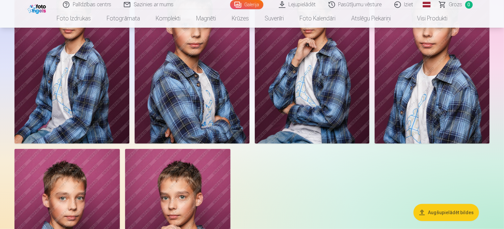 The image size is (504, 229). I want to click on span: 0, so click(469, 5).